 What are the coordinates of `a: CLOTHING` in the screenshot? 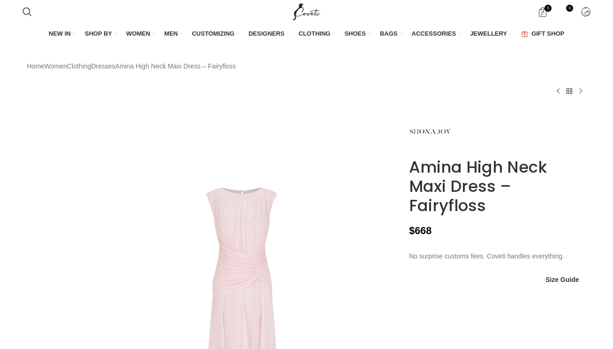 It's located at (317, 34).